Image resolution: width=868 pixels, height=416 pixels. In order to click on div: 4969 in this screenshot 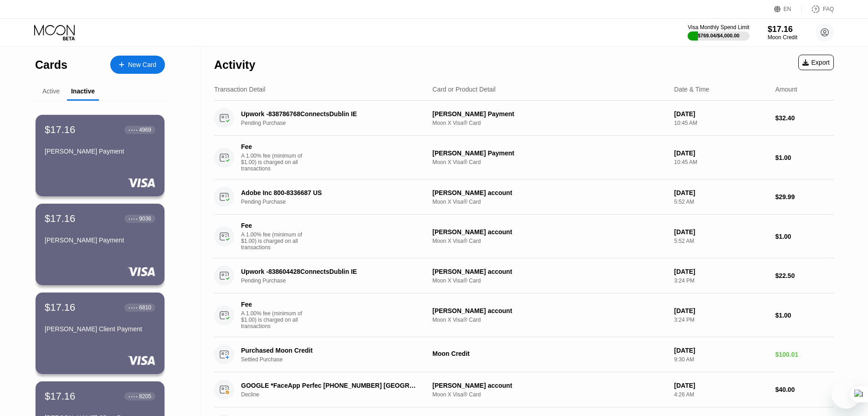, I will do `click(145, 130)`.